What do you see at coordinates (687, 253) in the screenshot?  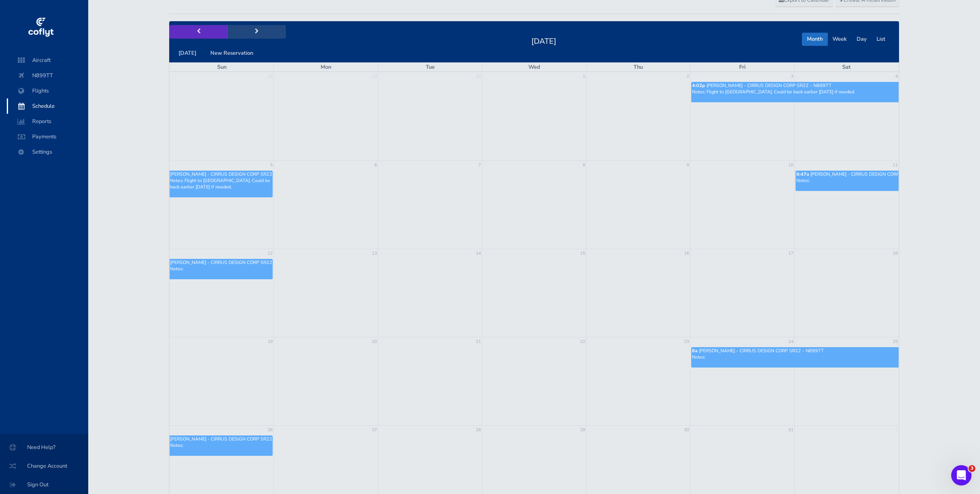 I see `a: 16` at bounding box center [687, 253].